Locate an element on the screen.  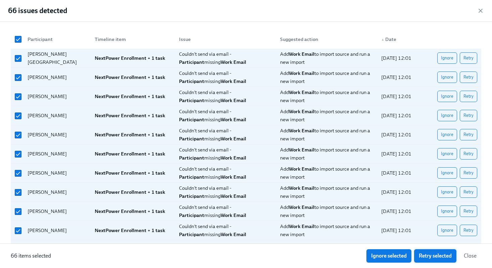
span: Close is located at coordinates (470, 256).